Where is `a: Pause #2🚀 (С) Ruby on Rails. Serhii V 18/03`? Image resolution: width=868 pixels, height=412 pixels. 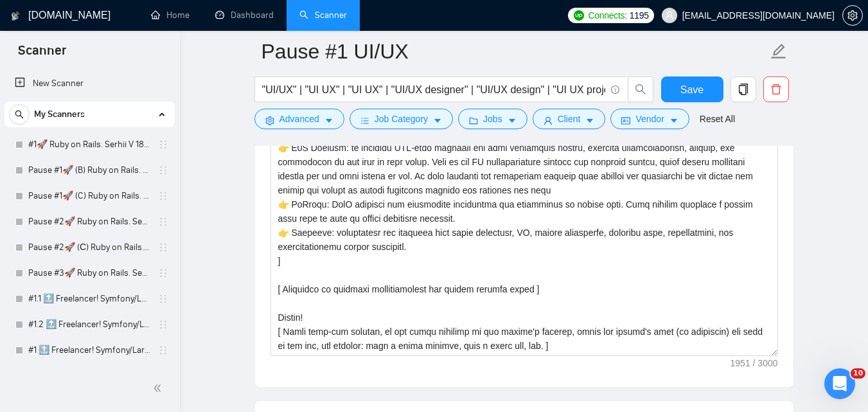 a: Pause #2🚀 (С) Ruby on Rails. Serhii V 18/03 is located at coordinates (89, 248).